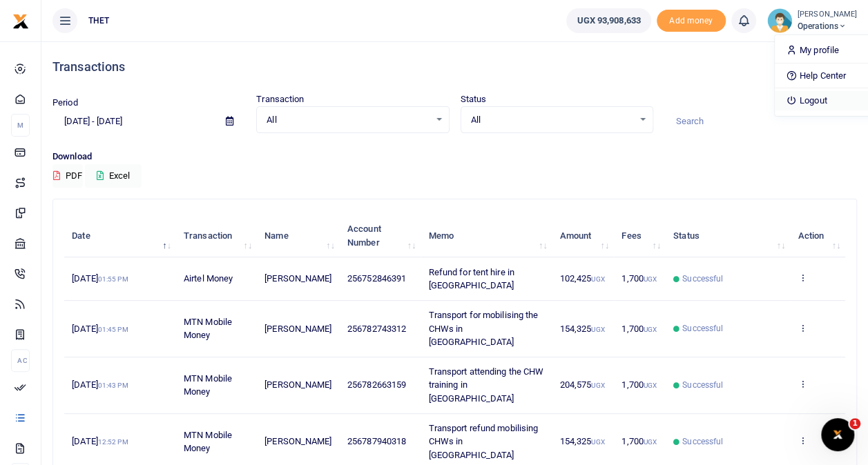 This screenshot has height=465, width=868. What do you see at coordinates (473, 99) in the screenshot?
I see `label: Status` at bounding box center [473, 99].